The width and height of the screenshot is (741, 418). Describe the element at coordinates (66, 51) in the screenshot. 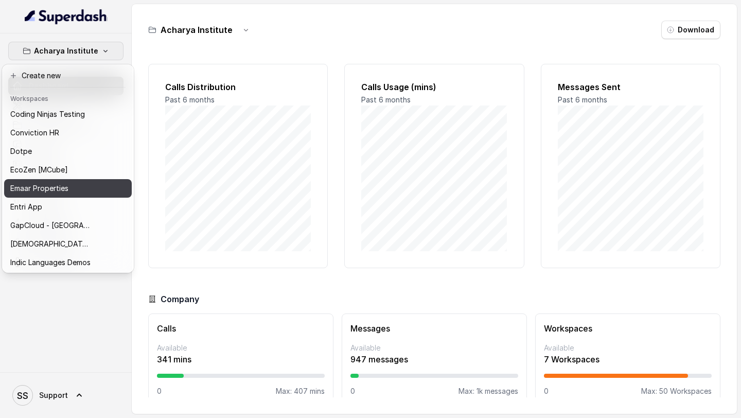

I see `button: Acharya Institute` at that location.